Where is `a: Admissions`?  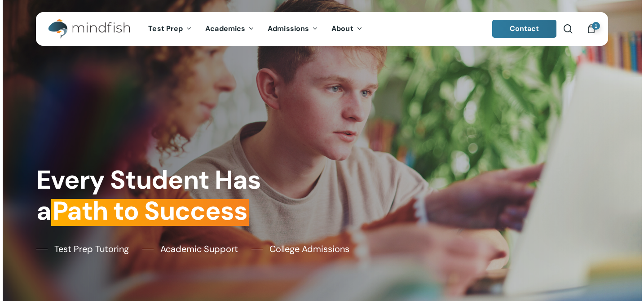 a: Admissions is located at coordinates (293, 29).